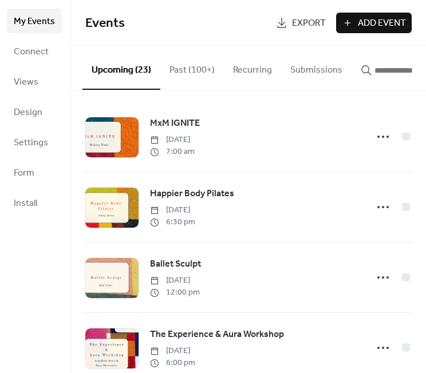 This screenshot has height=373, width=426. Describe the element at coordinates (374, 23) in the screenshot. I see `button: Add Event` at that location.